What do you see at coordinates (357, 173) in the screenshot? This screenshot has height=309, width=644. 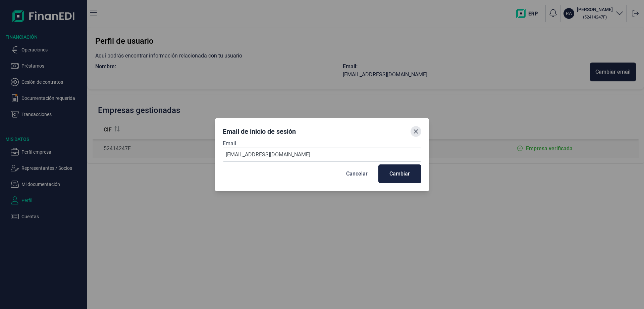 I see `button: Cancelar` at bounding box center [357, 173].